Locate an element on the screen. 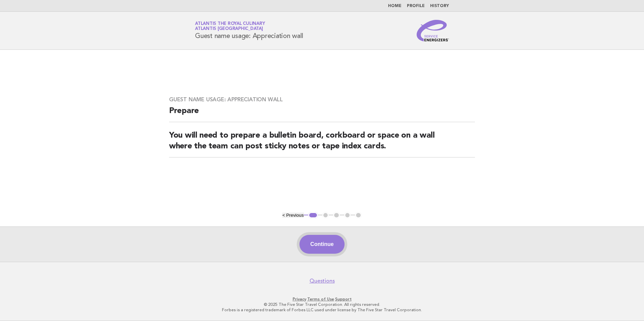 This screenshot has width=644, height=321. a: Profile is located at coordinates (415, 6).